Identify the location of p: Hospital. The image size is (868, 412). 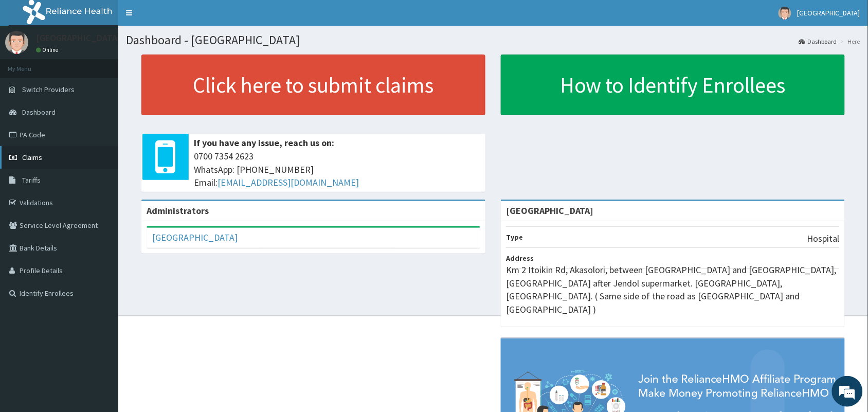
(823, 239).